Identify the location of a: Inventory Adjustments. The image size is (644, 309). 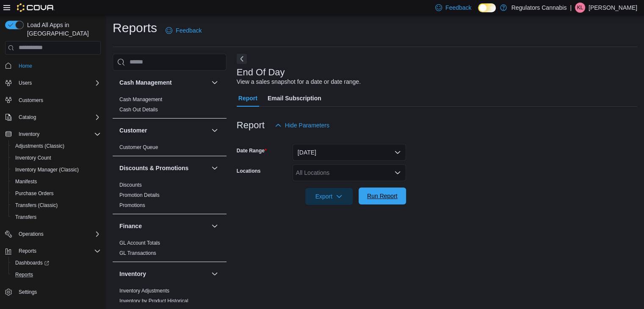
(145, 291).